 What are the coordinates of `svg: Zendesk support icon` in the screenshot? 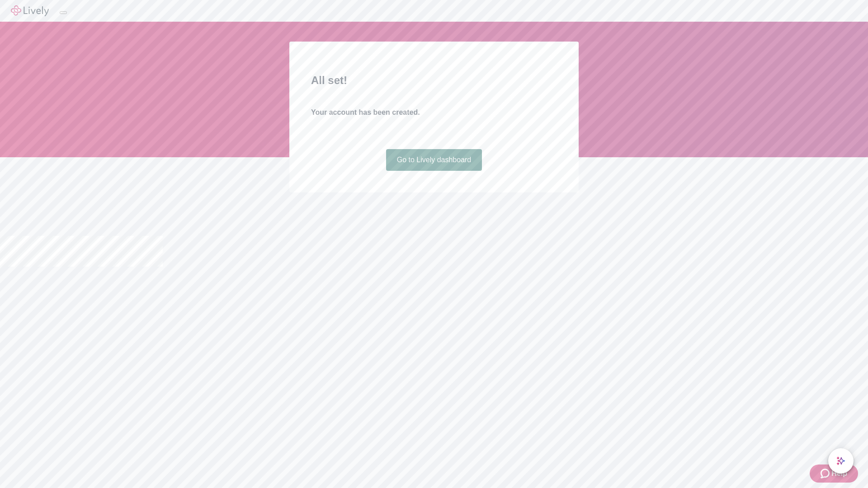 It's located at (826, 474).